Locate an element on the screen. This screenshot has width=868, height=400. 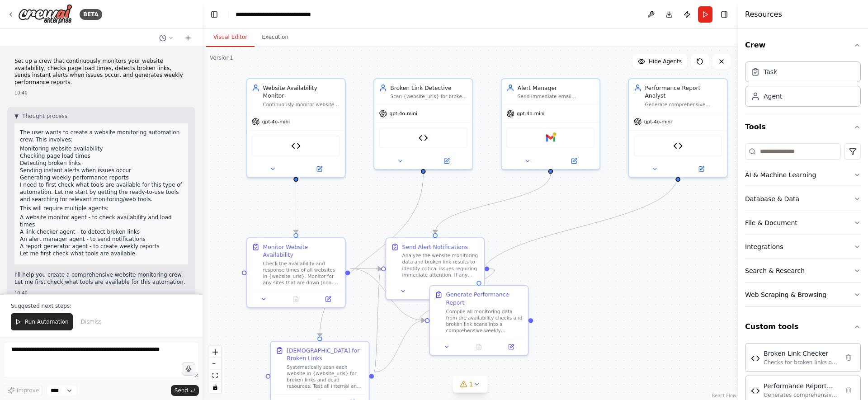
div: Performance Report AnalystGenerate comprehensive weekly performance reports analyzing website upt... is located at coordinates (678, 128).